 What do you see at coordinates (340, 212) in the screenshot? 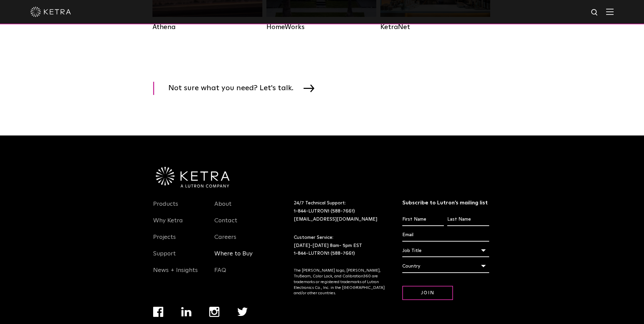
I see `p: 24/7 Technical Support:` at bounding box center [340, 212].